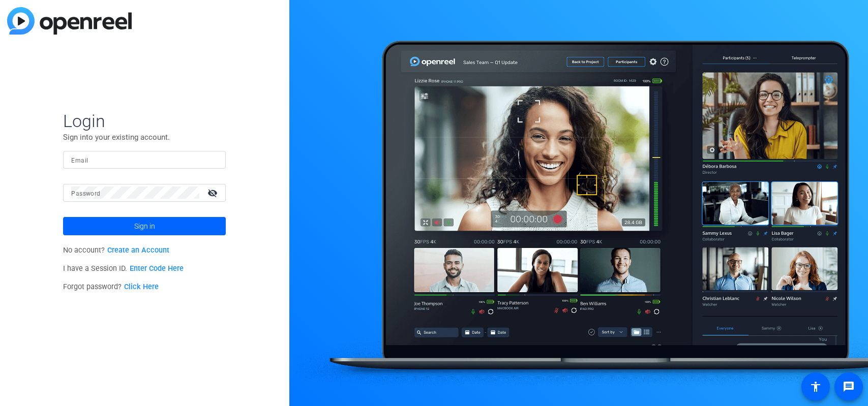 The image size is (868, 406). I want to click on a: Click Here, so click(141, 286).